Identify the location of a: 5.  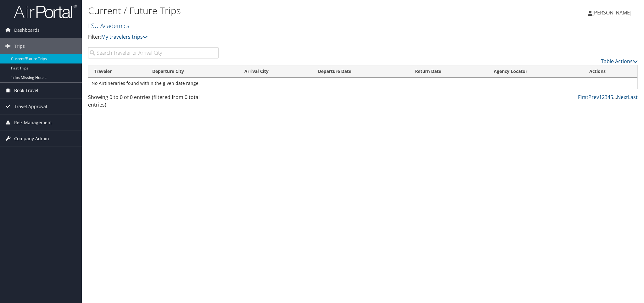
(612, 97).